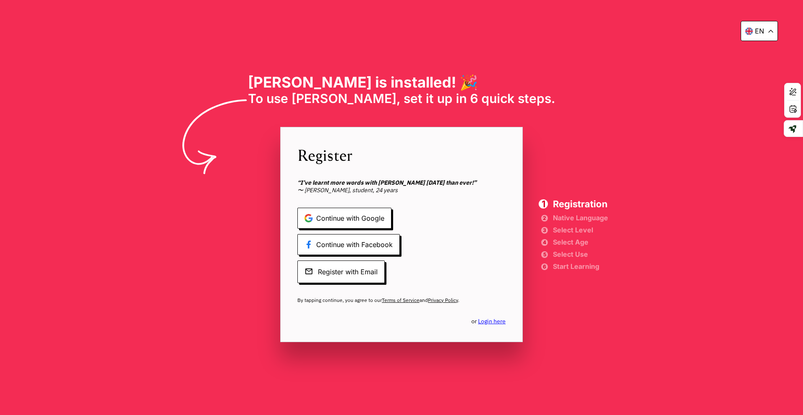 The width and height of the screenshot is (803, 415). Describe the element at coordinates (443, 300) in the screenshot. I see `a: Privacy Policy` at that location.